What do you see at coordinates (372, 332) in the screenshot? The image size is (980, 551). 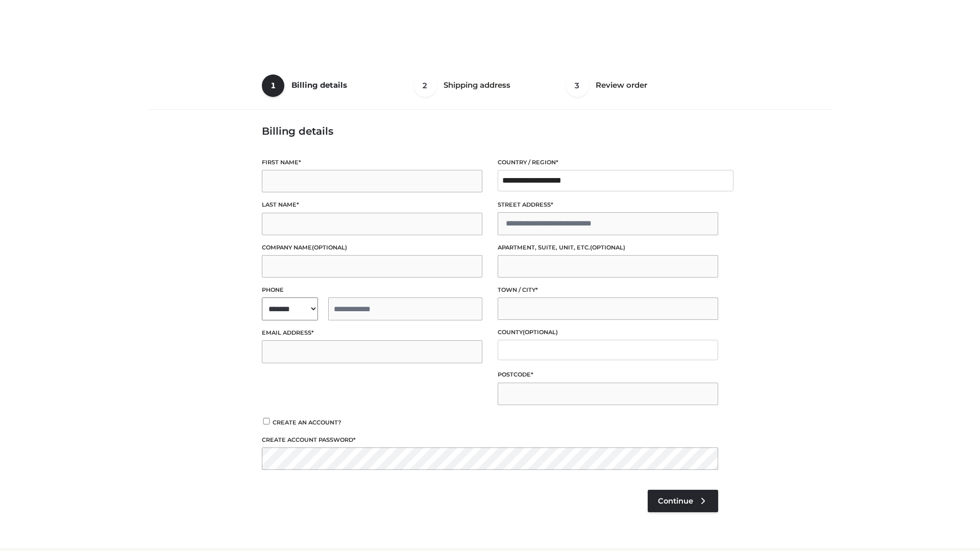 I see `label: Email address` at bounding box center [372, 332].